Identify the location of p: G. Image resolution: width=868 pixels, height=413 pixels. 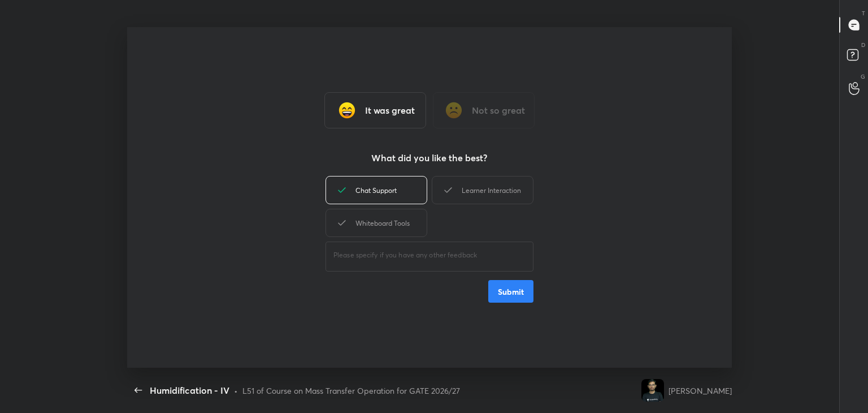
(863, 76).